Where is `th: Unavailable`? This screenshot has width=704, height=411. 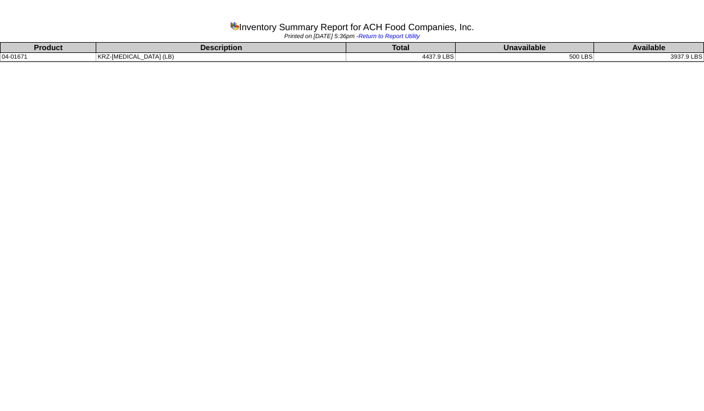
th: Unavailable is located at coordinates (524, 48).